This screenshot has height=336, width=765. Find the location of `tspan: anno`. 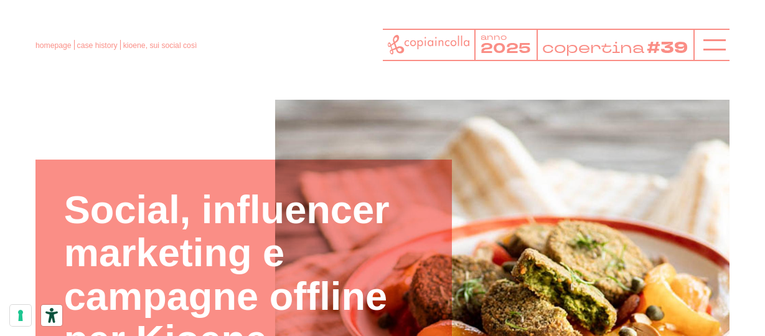

tspan: anno is located at coordinates (494, 37).